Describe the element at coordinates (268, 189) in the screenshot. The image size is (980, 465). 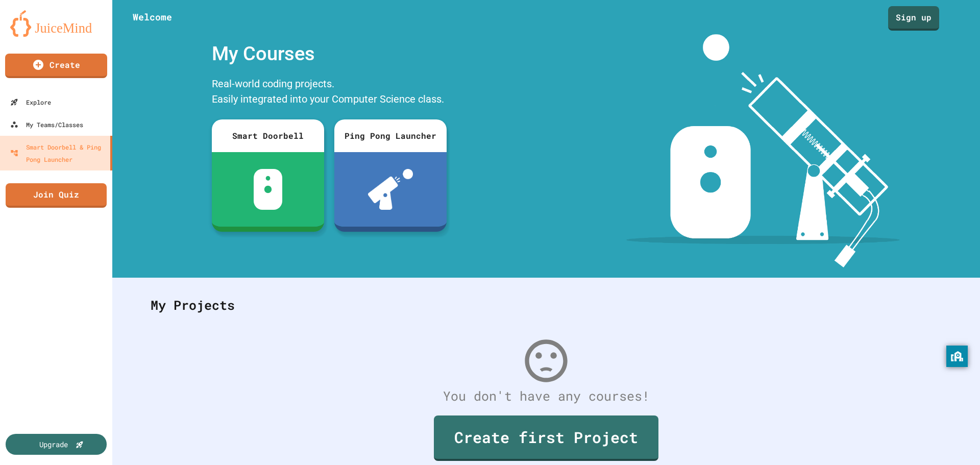
I see `img: sdb-white.svg` at that location.